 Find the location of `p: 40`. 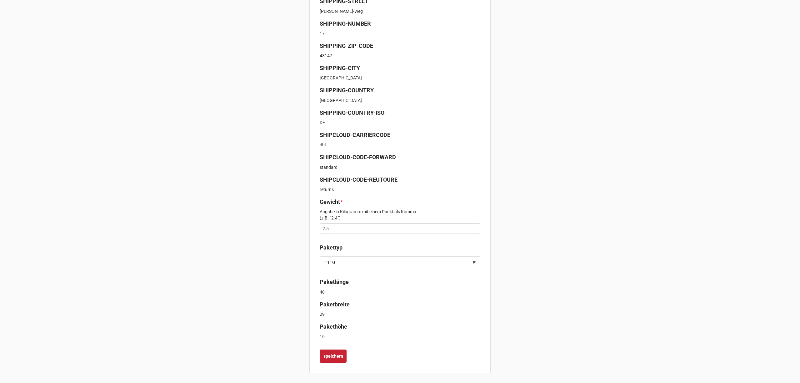

p: 40 is located at coordinates (400, 292).